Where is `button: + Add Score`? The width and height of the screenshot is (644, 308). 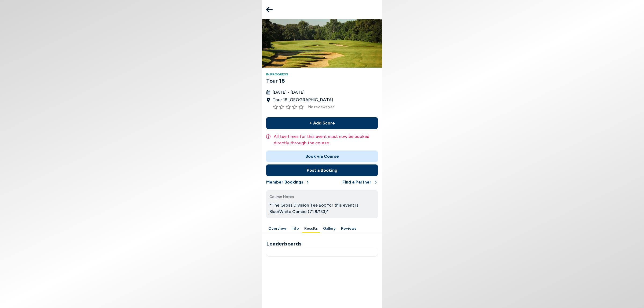 button: + Add Score is located at coordinates (322, 123).